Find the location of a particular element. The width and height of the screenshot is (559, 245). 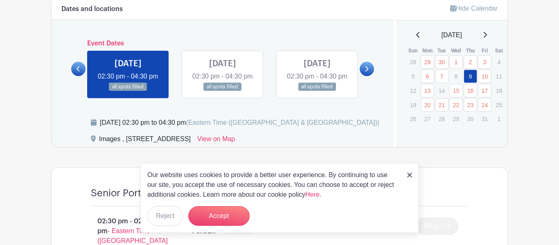

button: Reject is located at coordinates (165, 216).